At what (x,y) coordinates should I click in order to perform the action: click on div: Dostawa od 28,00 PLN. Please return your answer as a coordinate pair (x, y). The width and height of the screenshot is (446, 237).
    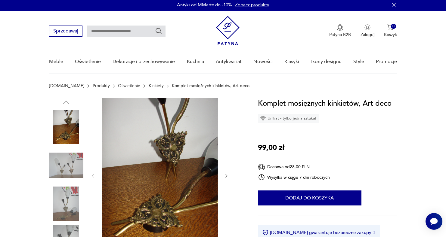
    Looking at the image, I should click on (294, 167).